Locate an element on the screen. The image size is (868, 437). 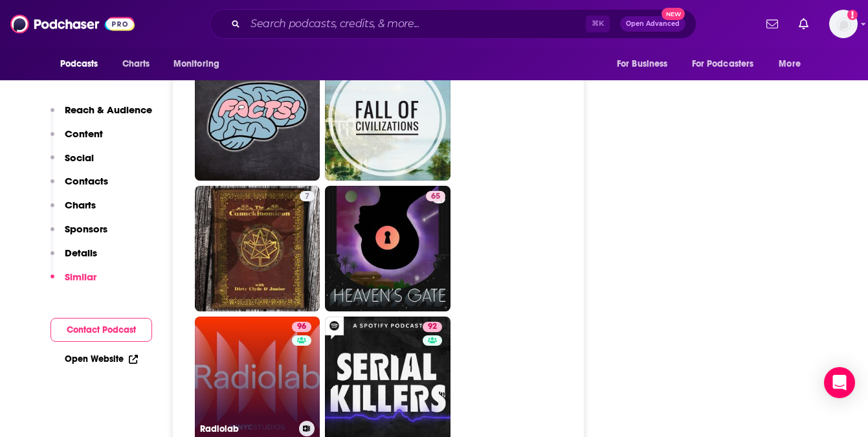
button: Contacts is located at coordinates (79, 186).